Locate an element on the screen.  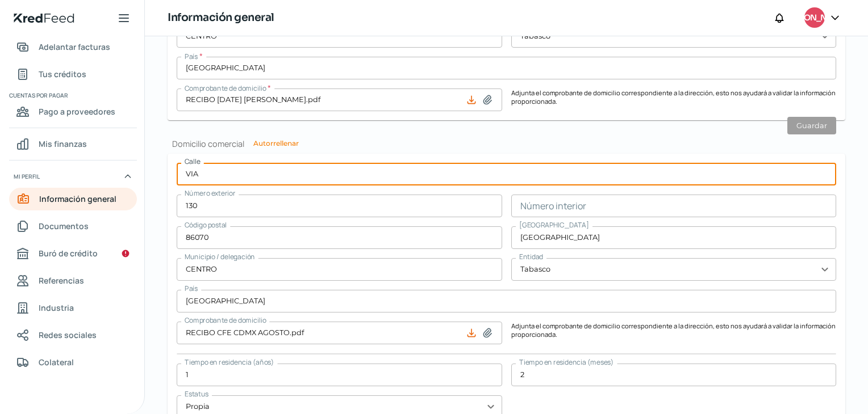
span: Cuentas por pagar is located at coordinates (72, 95).